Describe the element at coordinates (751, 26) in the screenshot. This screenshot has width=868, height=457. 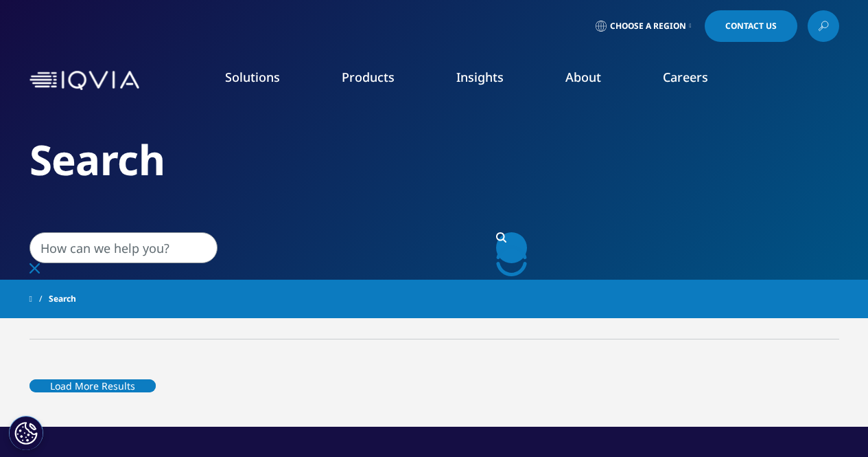
I see `span: Contact Us` at that location.